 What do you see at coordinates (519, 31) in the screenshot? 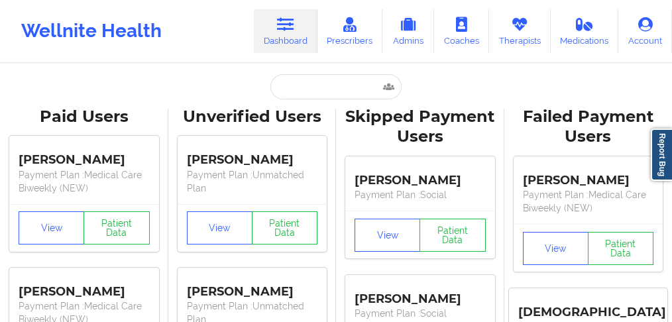
I see `a: Therapists` at bounding box center [519, 31].